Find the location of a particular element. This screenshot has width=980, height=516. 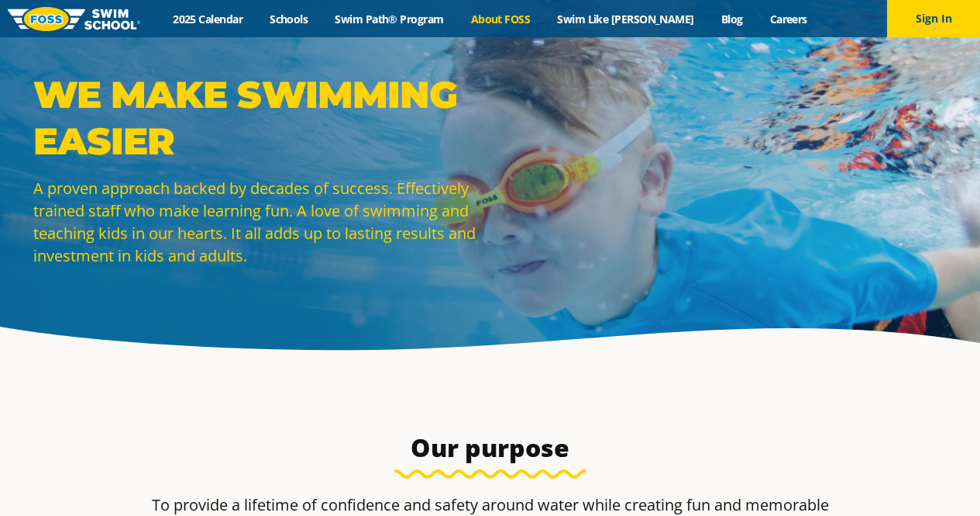

a: Schools is located at coordinates (289, 18).